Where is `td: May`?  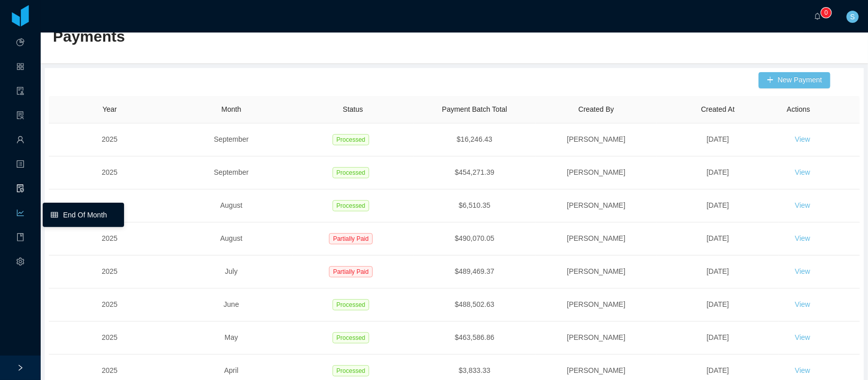
td: May is located at coordinates (231, 338).